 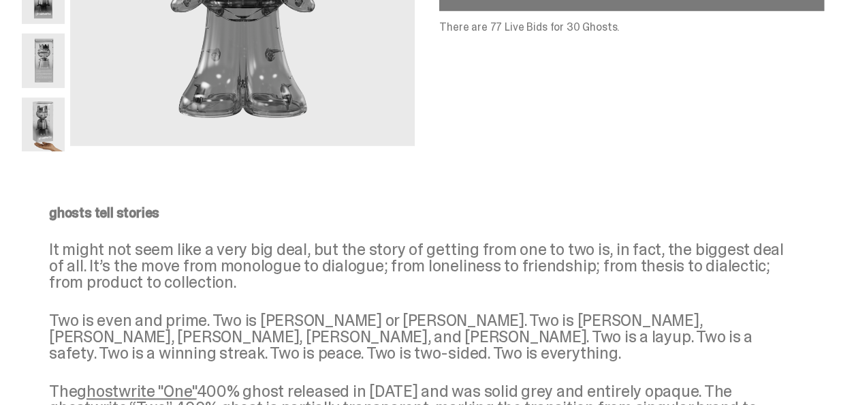 What do you see at coordinates (631, 27) in the screenshot?
I see `p: There are 77 Live Bids for 30 Ghosts.` at bounding box center [631, 27].